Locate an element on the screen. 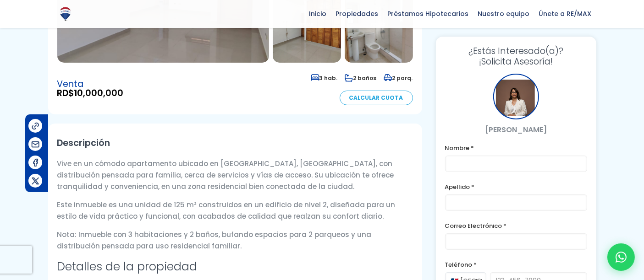 This screenshot has height=280, width=644. a: Calcular Cuota is located at coordinates (376, 98).